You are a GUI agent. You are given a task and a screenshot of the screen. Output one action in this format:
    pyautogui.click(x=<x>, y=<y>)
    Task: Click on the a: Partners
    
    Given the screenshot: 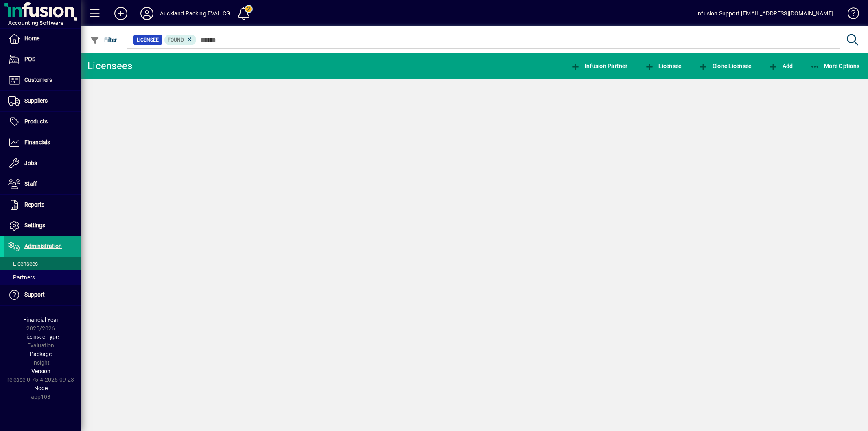 What is the action you would take?
    pyautogui.click(x=42, y=277)
    